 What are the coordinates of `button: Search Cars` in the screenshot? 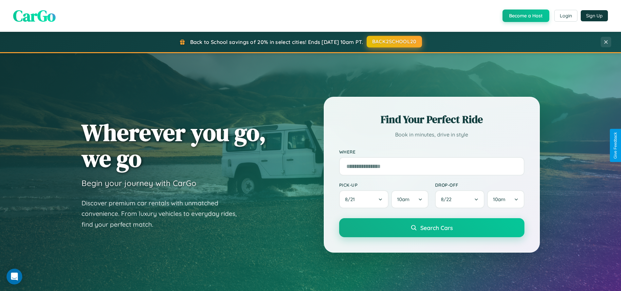 It's located at (432, 227).